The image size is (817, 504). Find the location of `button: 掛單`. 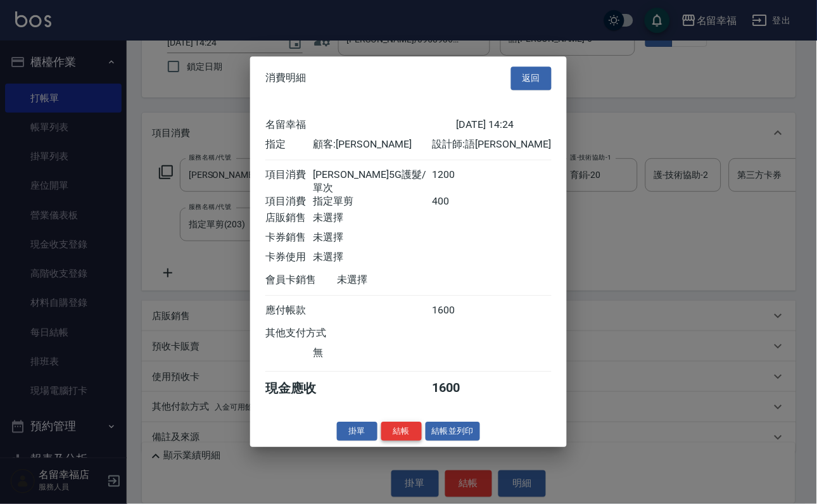

button: 掛單 is located at coordinates (358, 431).